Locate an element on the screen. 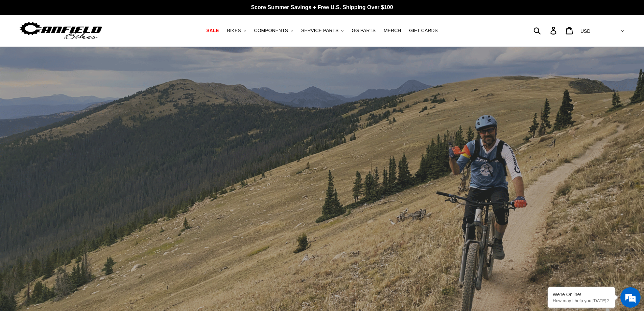 The width and height of the screenshot is (644, 311). input: Search is located at coordinates (545, 30).